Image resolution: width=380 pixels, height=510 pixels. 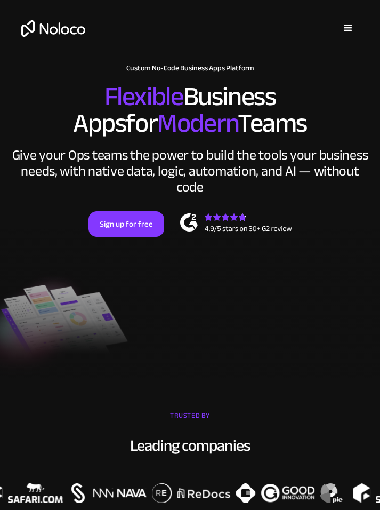 I want to click on a: Sign up for free, so click(x=126, y=224).